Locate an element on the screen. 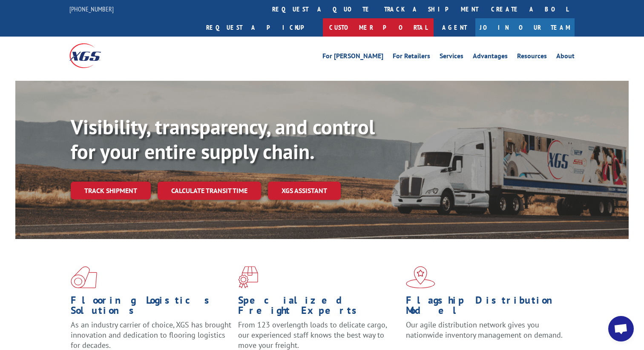  span: As an industry carrier of choice, XGS has brought innovation and dedication to flooring logistics... is located at coordinates (150, 335).